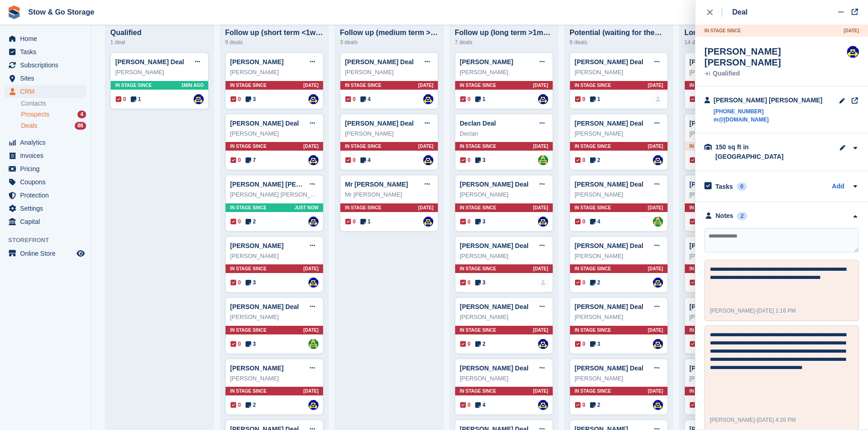 The height and width of the screenshot is (430, 868). Describe the element at coordinates (35, 115) in the screenshot. I see `span: Prospects` at that location.